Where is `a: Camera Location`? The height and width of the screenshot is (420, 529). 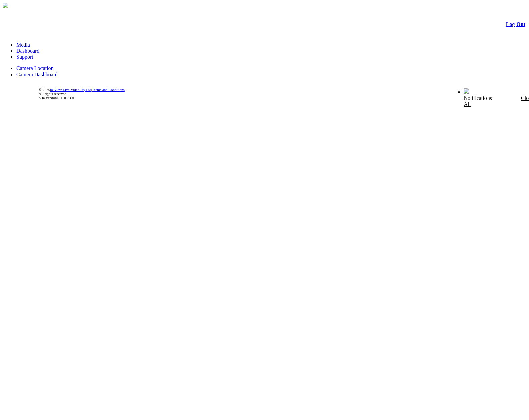
a: Camera Location is located at coordinates (35, 68).